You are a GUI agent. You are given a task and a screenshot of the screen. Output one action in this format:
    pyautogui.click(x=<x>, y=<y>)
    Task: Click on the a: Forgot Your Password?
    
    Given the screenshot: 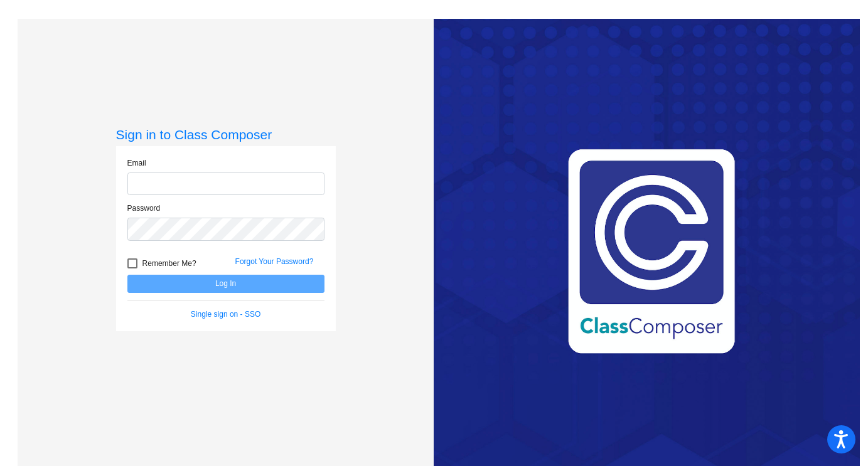 What is the action you would take?
    pyautogui.click(x=274, y=261)
    